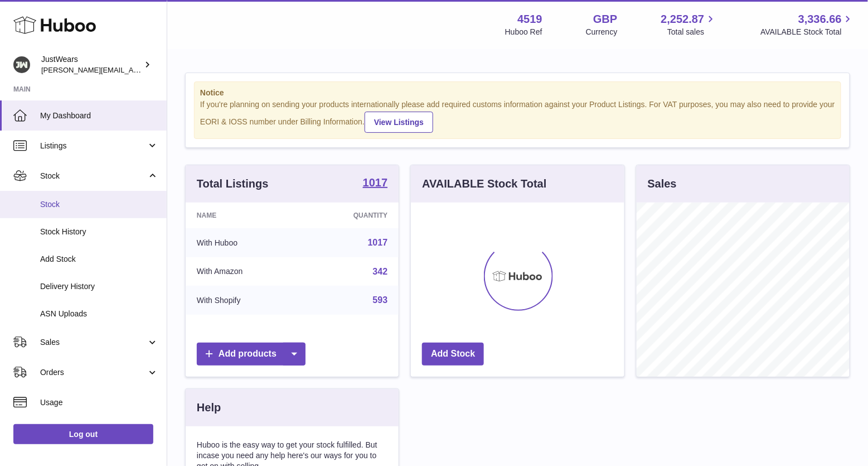 The width and height of the screenshot is (868, 466). What do you see at coordinates (99, 286) in the screenshot?
I see `span: Delivery History` at bounding box center [99, 286].